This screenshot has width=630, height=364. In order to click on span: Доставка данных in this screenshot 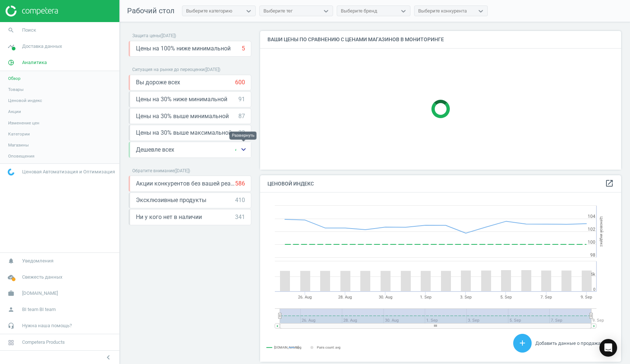, I will do `click(42, 46)`.